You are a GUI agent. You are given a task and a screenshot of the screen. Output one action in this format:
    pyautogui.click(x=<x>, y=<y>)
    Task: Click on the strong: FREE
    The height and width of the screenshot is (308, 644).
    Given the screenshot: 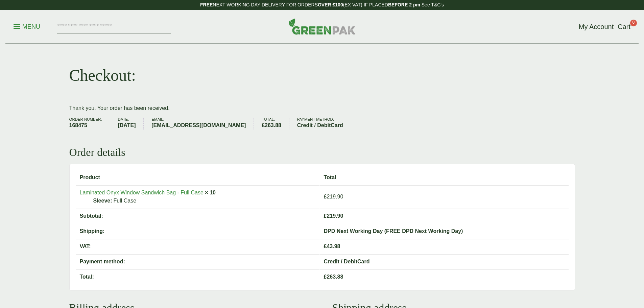 What is the action you would take?
    pyautogui.click(x=206, y=5)
    